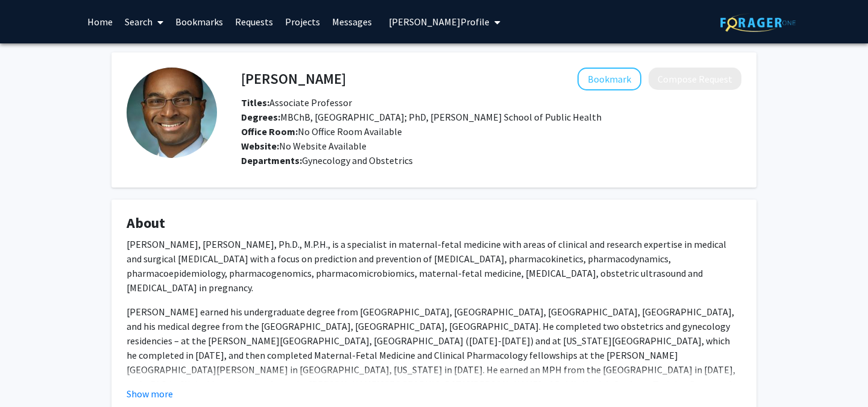 The height and width of the screenshot is (407, 868). I want to click on b: Degrees:, so click(260, 117).